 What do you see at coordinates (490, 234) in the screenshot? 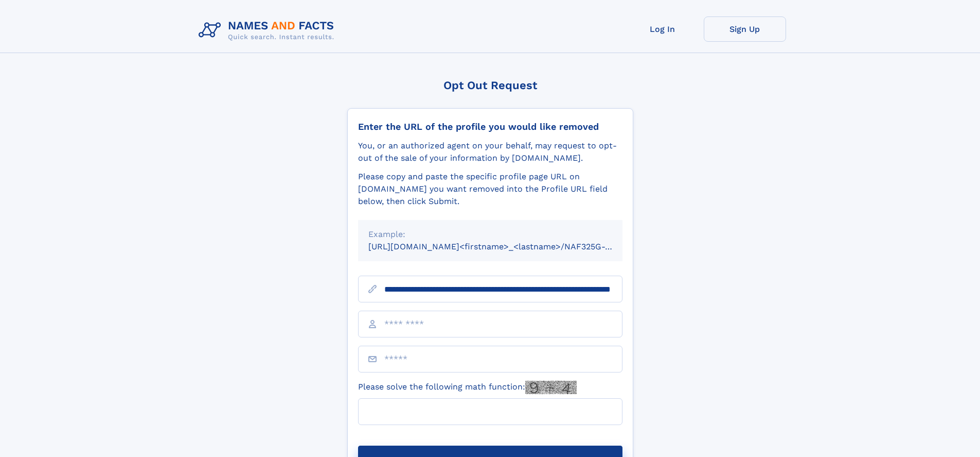
I see `div: Example:` at bounding box center [490, 234].